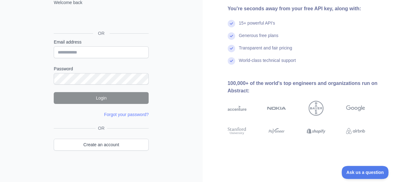 The width and height of the screenshot is (395, 182). Describe the element at coordinates (355, 109) in the screenshot. I see `img: google` at that location.